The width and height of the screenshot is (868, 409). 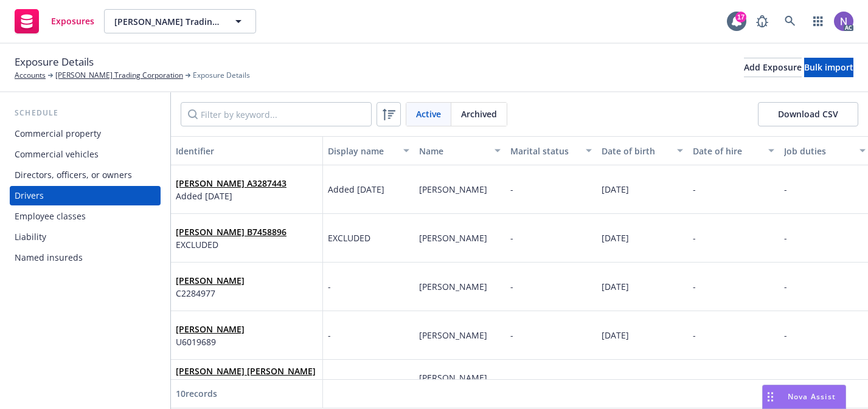 What do you see at coordinates (551, 150) in the screenshot?
I see `button: Marital status` at bounding box center [551, 150].